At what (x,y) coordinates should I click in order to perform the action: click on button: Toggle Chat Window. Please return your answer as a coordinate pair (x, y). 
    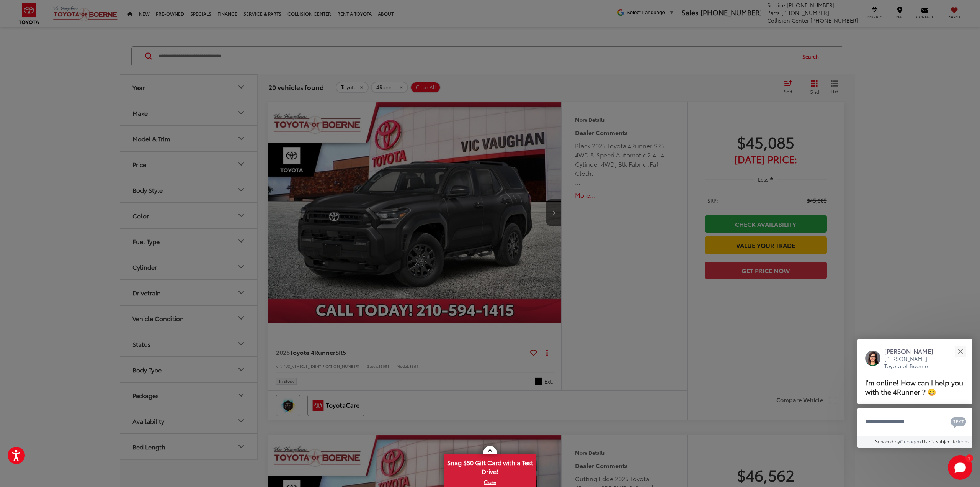
    Looking at the image, I should click on (960, 467).